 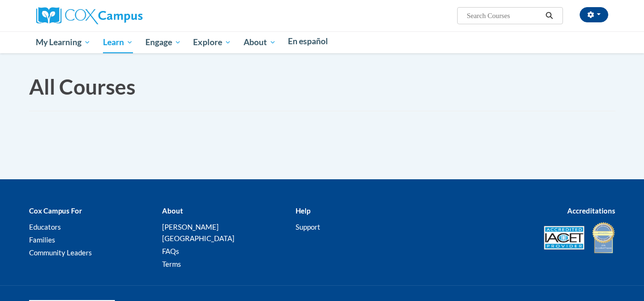 What do you see at coordinates (64, 42) in the screenshot?
I see `a: My Learning` at bounding box center [64, 42].